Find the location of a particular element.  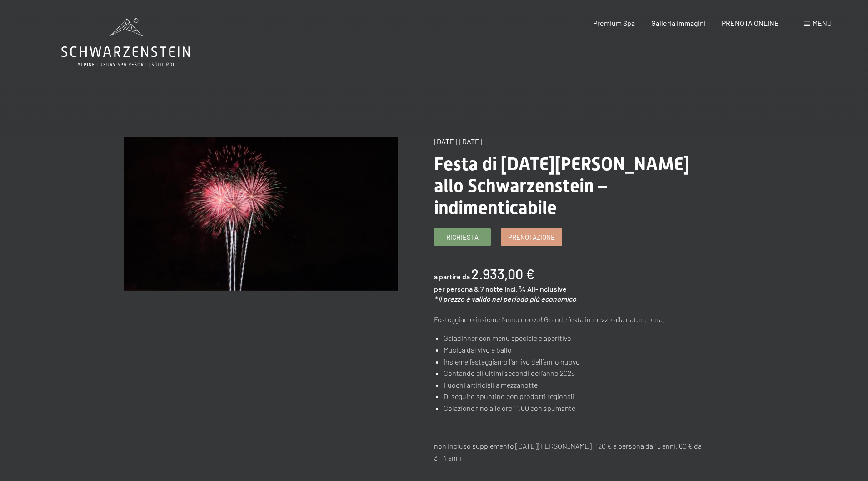

li: Colazione fino alle ore 11.00 con spumante is located at coordinates (576, 408).